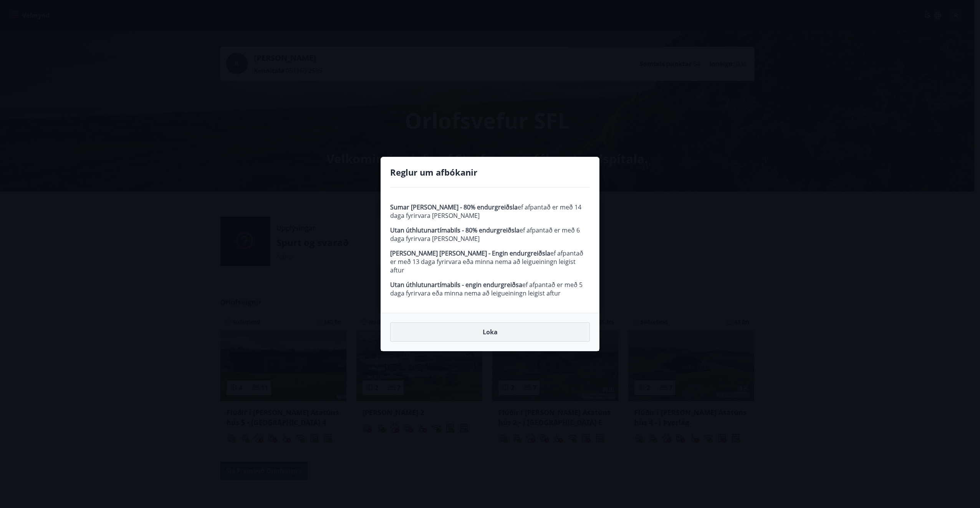 This screenshot has height=508, width=980. I want to click on button: Loka, so click(490, 332).